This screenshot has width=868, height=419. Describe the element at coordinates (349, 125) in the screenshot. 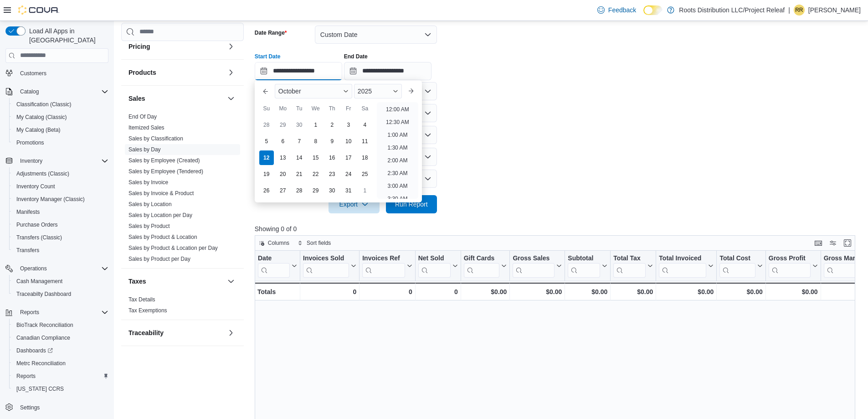

I see `div: day-3` at that location.